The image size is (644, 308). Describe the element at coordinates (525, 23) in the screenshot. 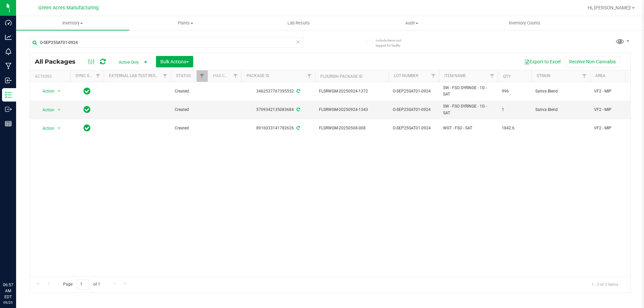

I see `span: Inventory Counts` at that location.